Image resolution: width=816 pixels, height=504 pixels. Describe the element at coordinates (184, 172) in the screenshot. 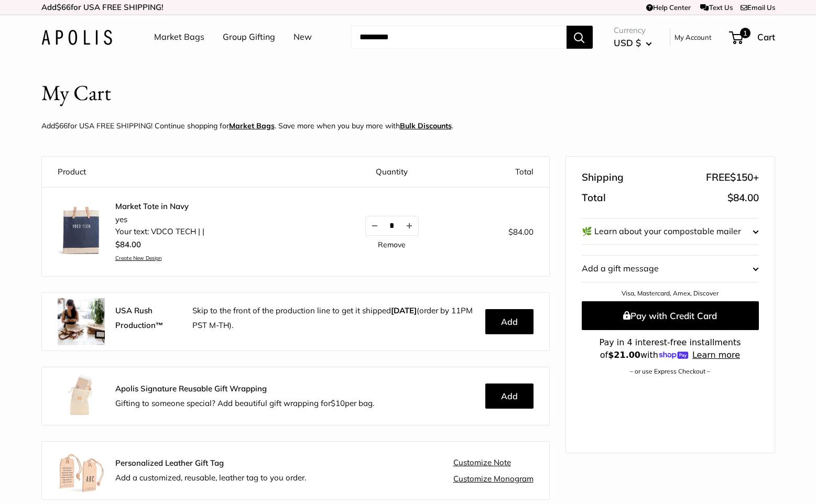

I see `th: Product` at that location.